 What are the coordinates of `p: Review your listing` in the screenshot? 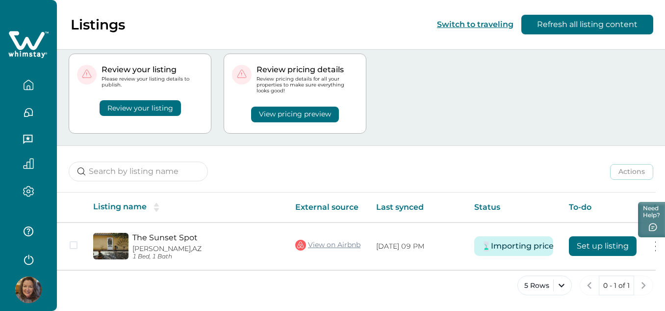 It's located at (152, 70).